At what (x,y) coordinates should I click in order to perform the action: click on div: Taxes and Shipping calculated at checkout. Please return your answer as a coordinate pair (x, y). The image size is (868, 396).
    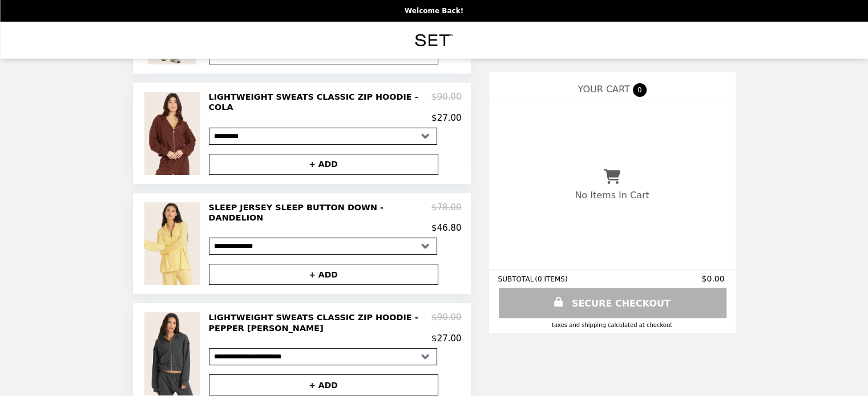
    Looking at the image, I should click on (613, 325).